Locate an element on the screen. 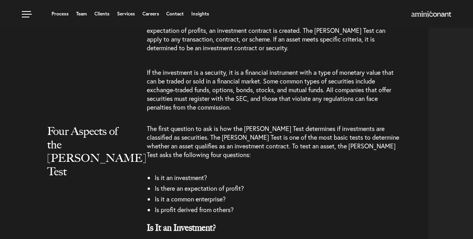 This screenshot has width=473, height=239. a: Home is located at coordinates (431, 15).